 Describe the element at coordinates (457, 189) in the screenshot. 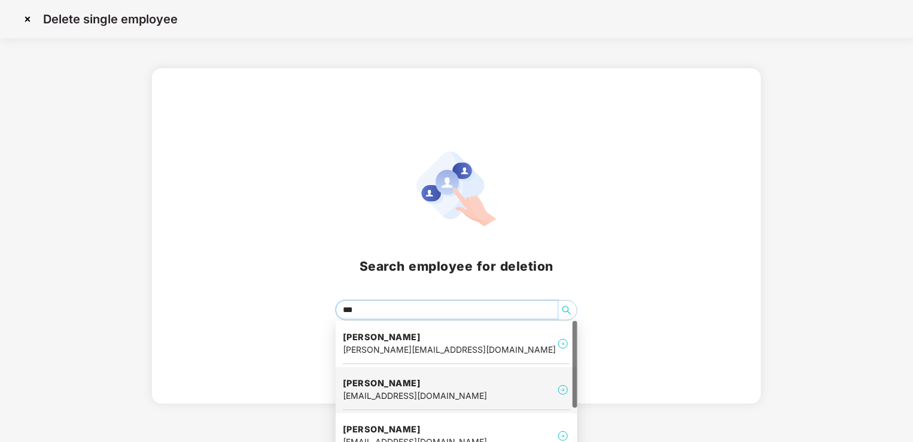

I see `img: svg+xml;base64,PHN2ZyB4bWxucz0iaHR0cDovL3d3dy53My5vcmcvMjAwMC9zdmciIHhtbG5zOnhsaW5rPSJodHRwOi8vd3...` at that location.